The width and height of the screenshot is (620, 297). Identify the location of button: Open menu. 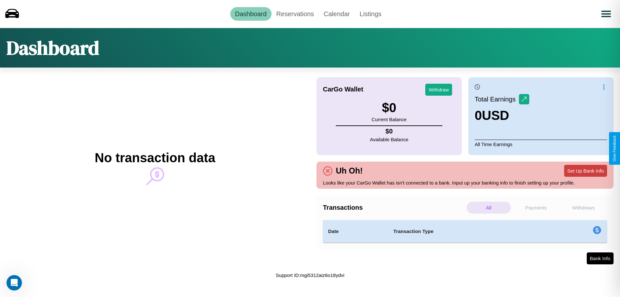
(606, 14).